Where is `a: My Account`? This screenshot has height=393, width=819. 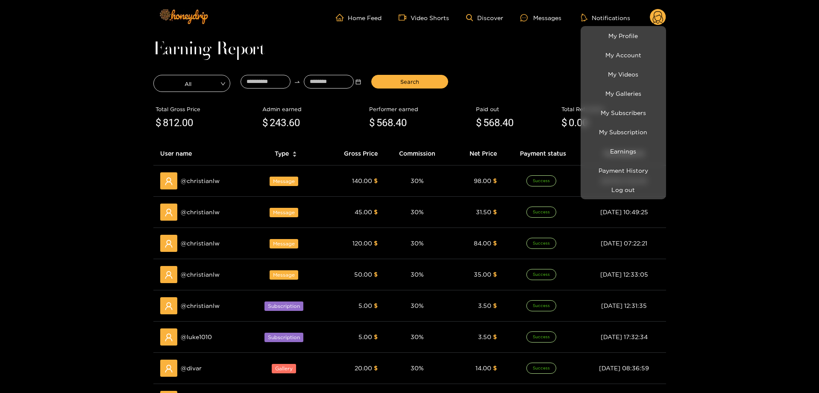
a: My Account is located at coordinates (623, 55).